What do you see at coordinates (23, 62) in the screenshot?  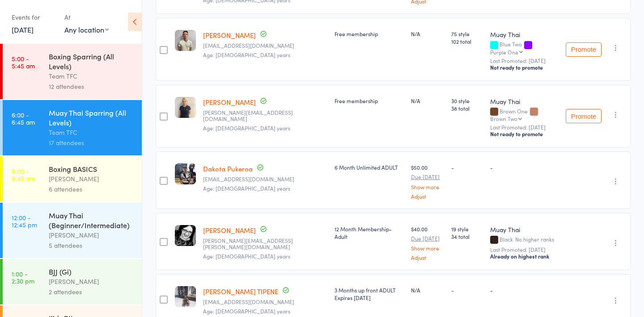 I see `time: 5:00 - 5:45 am` at bounding box center [23, 62].